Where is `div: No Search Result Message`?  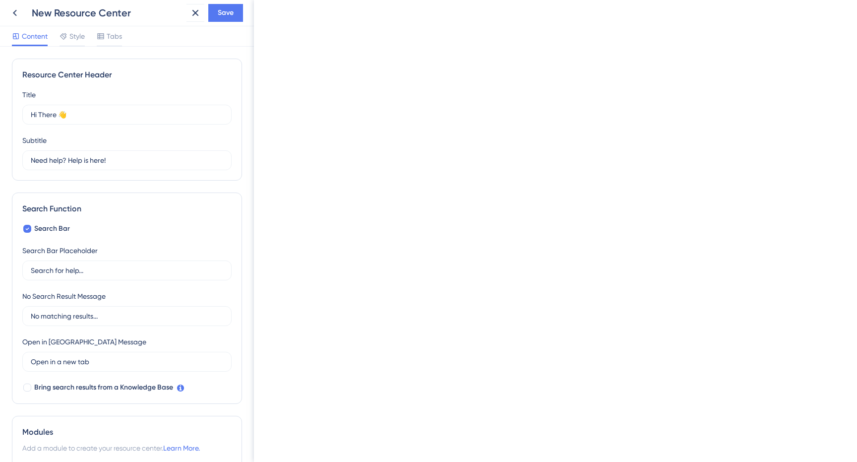 div: No Search Result Message is located at coordinates (64, 296).